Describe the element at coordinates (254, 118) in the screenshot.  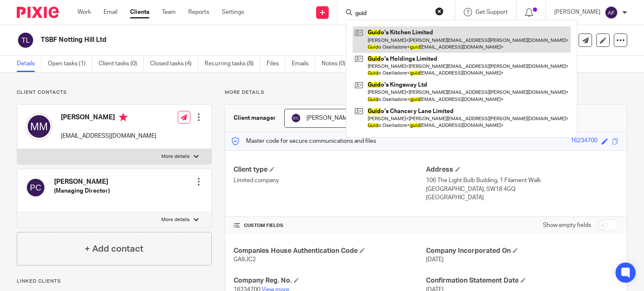
I see `h3: Client manager` at that location.